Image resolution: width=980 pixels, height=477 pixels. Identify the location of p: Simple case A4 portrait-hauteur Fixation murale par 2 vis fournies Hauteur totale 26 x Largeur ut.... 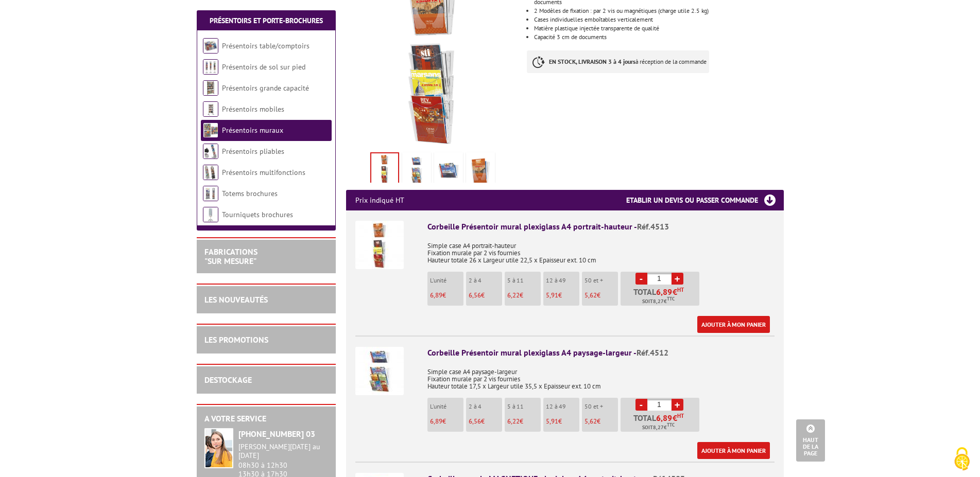
(601, 249).